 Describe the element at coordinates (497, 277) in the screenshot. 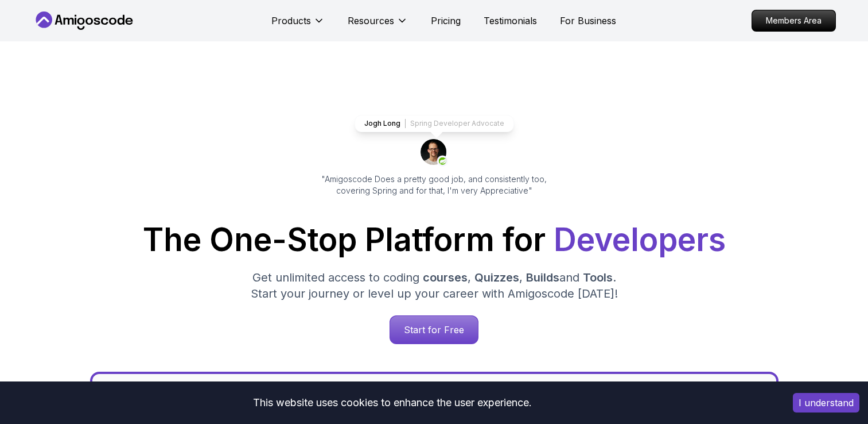

I see `span: Quizzes` at that location.